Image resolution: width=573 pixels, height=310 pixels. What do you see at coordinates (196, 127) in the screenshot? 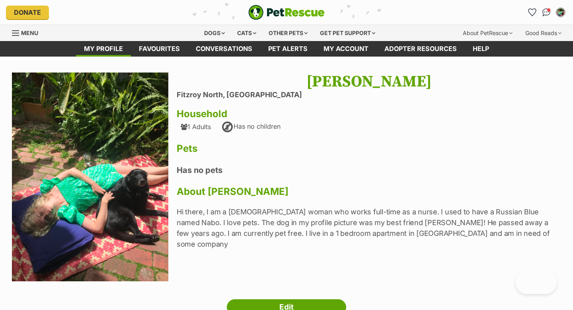
I see `div: 1 Adults` at bounding box center [196, 127].